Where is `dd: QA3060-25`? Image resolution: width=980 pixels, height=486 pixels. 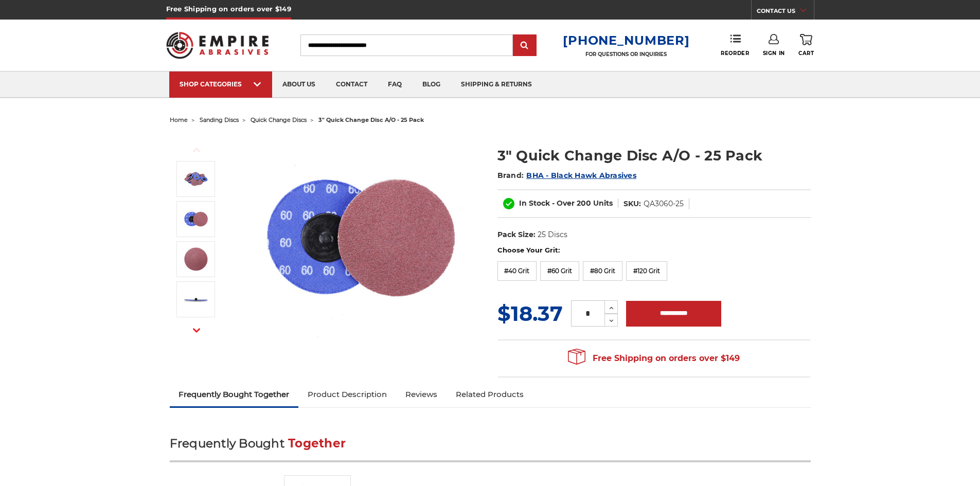
dd: QA3060-25 is located at coordinates (664, 204).